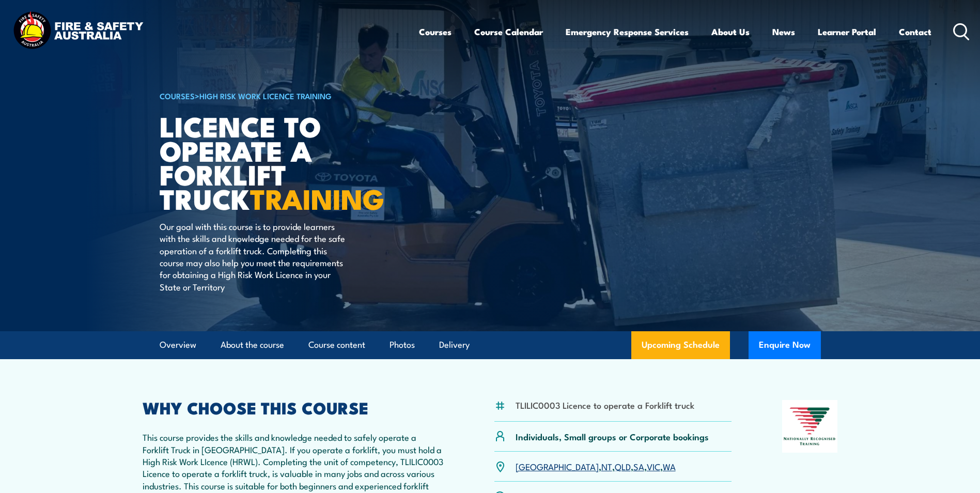 Image resolution: width=980 pixels, height=493 pixels. I want to click on a: QLD, so click(622, 466).